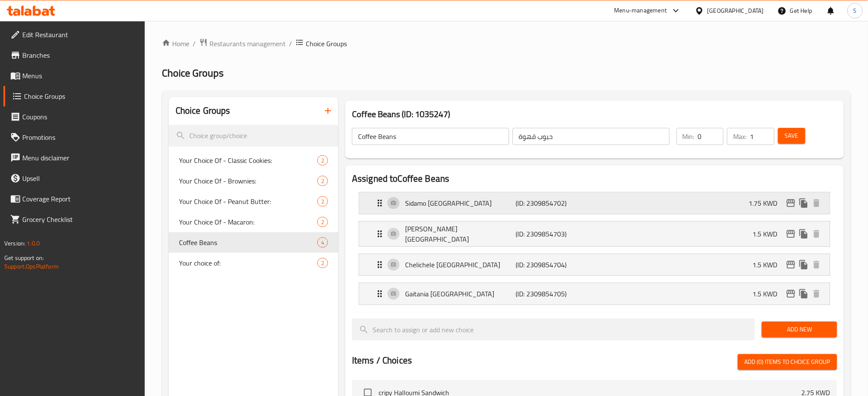  What do you see at coordinates (80, 55) in the screenshot?
I see `span: Branches` at bounding box center [80, 55].